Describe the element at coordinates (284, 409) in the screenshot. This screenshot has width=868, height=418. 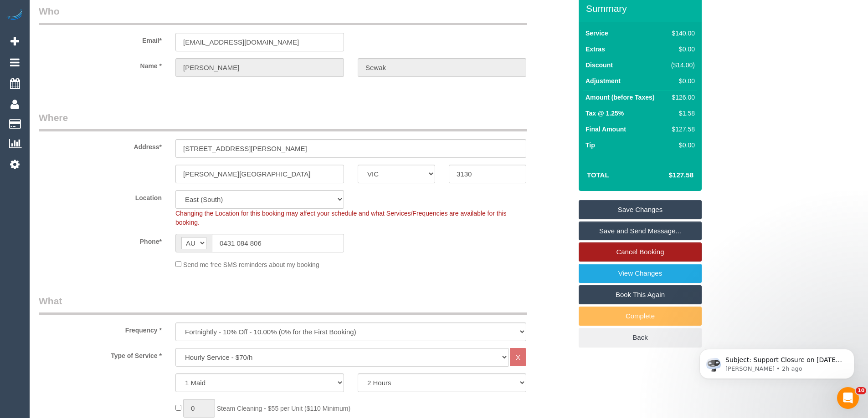
I see `span: Steam Cleaning - $55 per Unit ($110 Minimum)` at that location.